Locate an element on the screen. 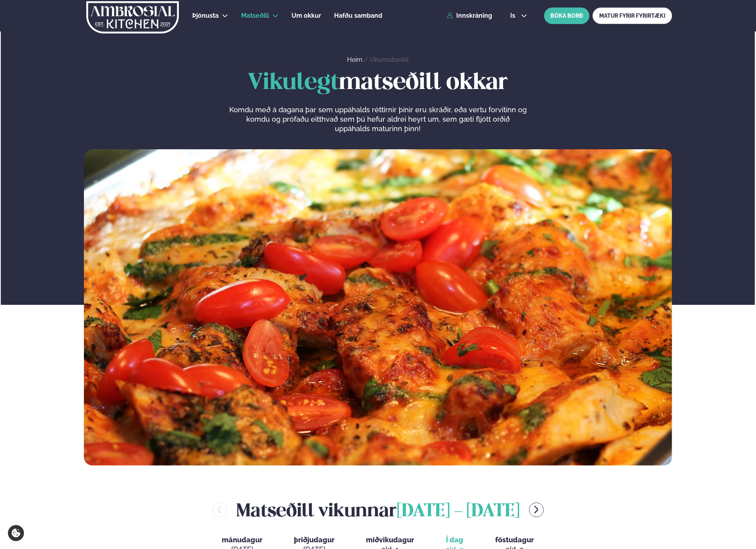 The image size is (756, 549). span: Matseðill is located at coordinates (255, 15).